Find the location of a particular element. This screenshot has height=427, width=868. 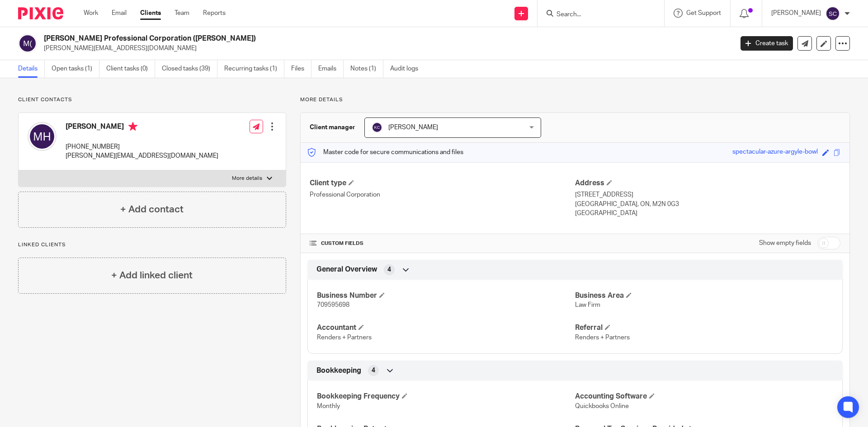

a: Email is located at coordinates (119, 13).